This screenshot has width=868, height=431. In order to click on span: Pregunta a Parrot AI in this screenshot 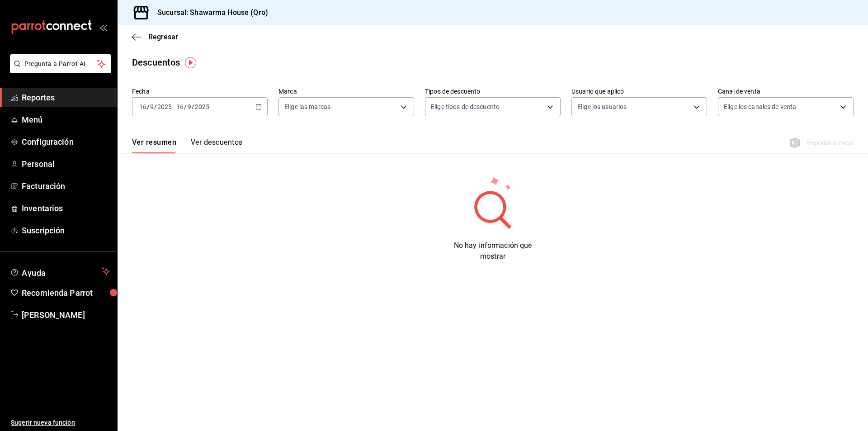, I will do `click(60, 64)`.